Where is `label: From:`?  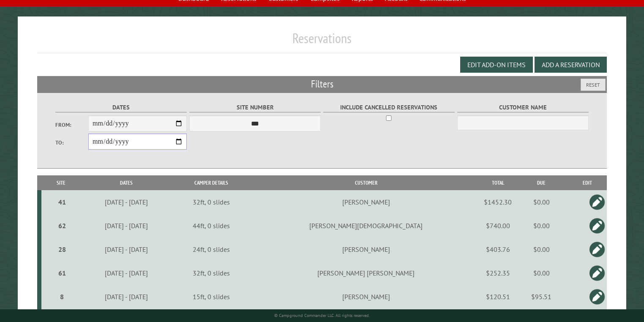
label: From: is located at coordinates (72, 125).